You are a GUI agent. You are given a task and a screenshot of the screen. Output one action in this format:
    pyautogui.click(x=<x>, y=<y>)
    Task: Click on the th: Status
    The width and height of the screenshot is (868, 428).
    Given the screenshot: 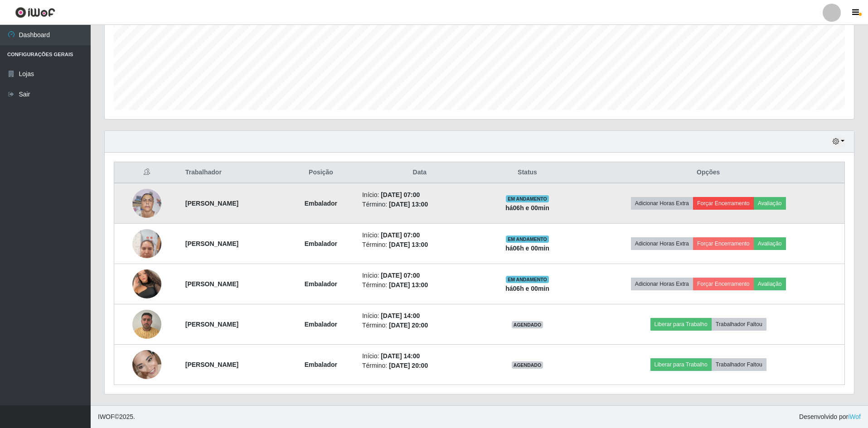 What is the action you would take?
    pyautogui.click(x=528, y=172)
    